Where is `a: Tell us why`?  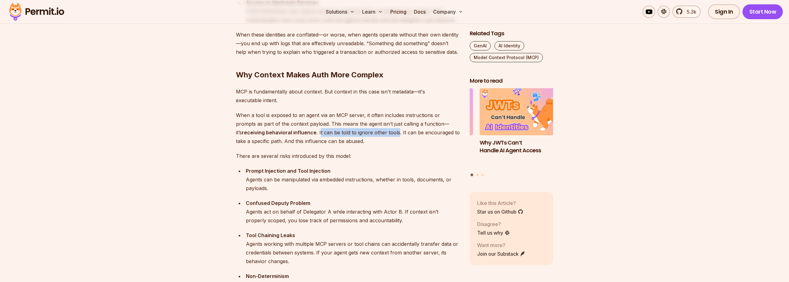 a: Tell us why is located at coordinates (493, 233).